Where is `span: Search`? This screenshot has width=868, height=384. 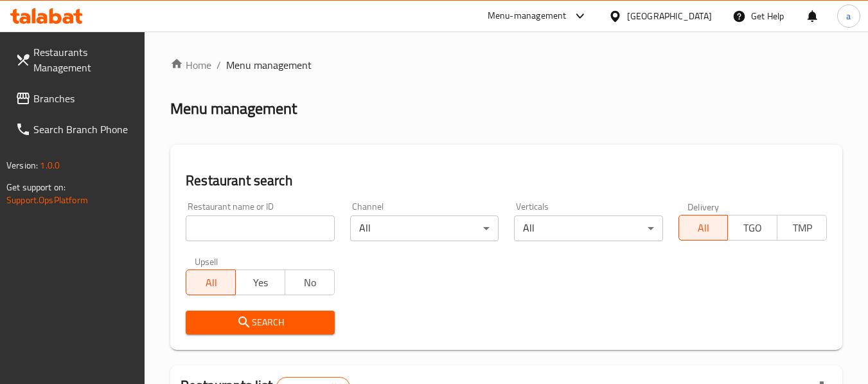
span: Search is located at coordinates (259, 322).